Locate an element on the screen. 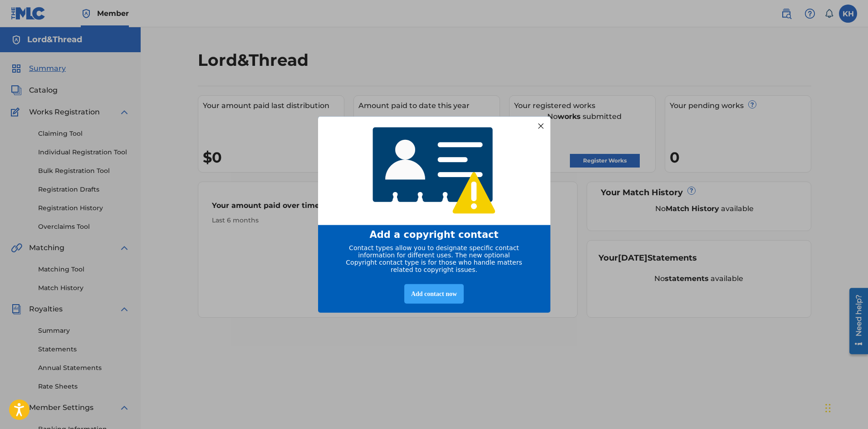  div: Open Resource Center is located at coordinates (16, 36).